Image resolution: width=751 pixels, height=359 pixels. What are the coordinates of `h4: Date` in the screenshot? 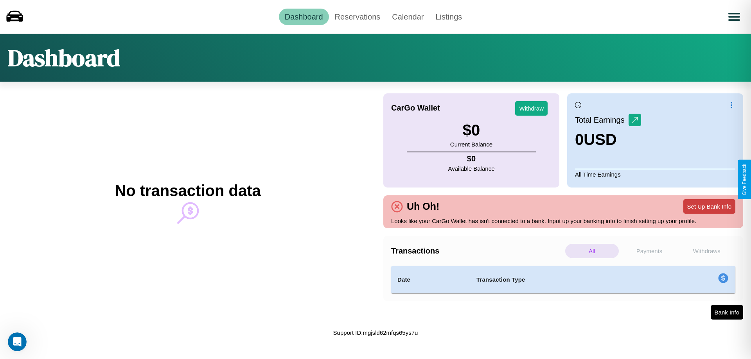 It's located at (431, 280).